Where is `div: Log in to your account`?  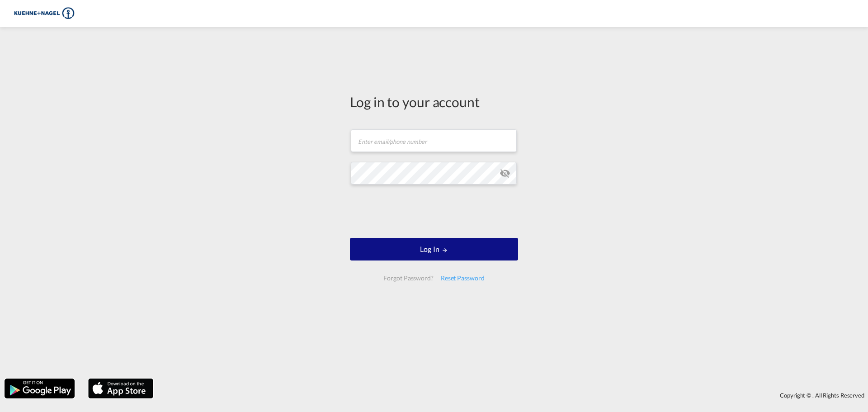
div: Log in to your account is located at coordinates (434, 102).